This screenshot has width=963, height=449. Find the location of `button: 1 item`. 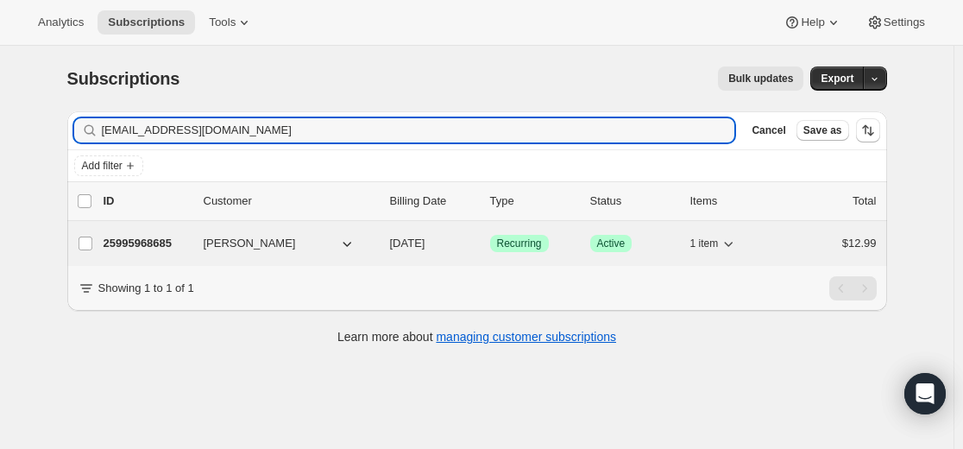

button: 1 item is located at coordinates (714, 243).